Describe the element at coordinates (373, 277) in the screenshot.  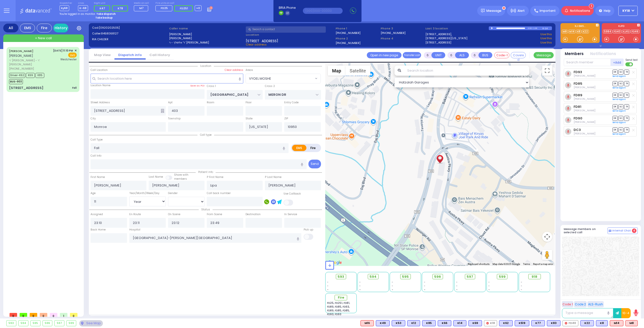
I see `span: 594` at that location.